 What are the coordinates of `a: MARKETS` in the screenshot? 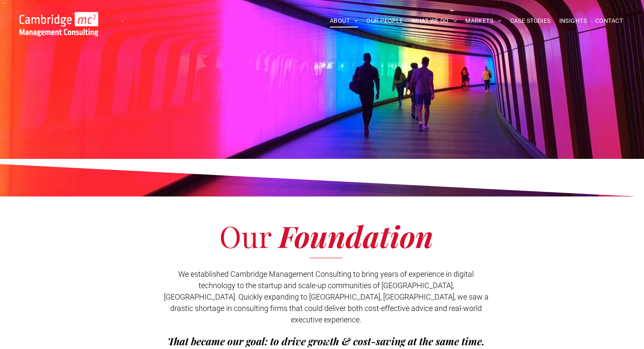 It's located at (483, 21).